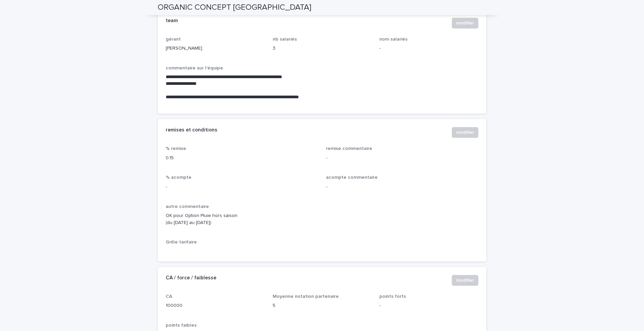 The width and height of the screenshot is (644, 331). I want to click on p: 0.15, so click(242, 158).